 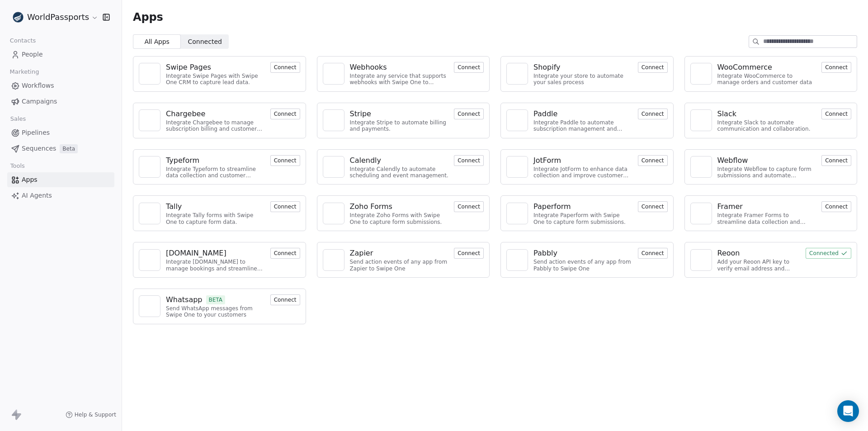 I want to click on div: Integrate Calendly to automate scheduling and event management., so click(x=399, y=172).